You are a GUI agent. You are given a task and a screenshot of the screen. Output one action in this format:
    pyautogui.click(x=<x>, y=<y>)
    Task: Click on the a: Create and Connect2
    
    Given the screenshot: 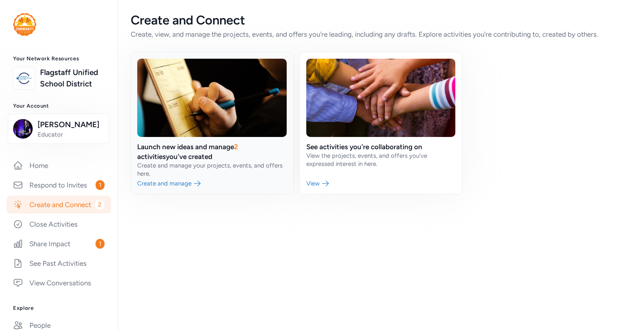 What is the action you would take?
    pyautogui.click(x=59, y=205)
    